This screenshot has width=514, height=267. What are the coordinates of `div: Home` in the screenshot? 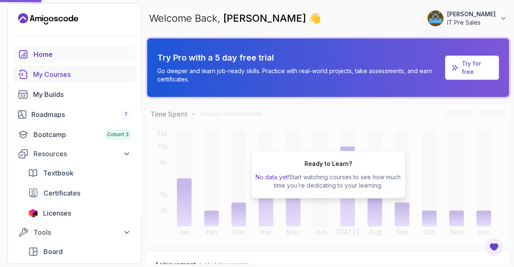 It's located at (82, 54).